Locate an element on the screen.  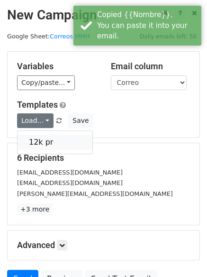
small: Google Sheet: is located at coordinates (48, 36).